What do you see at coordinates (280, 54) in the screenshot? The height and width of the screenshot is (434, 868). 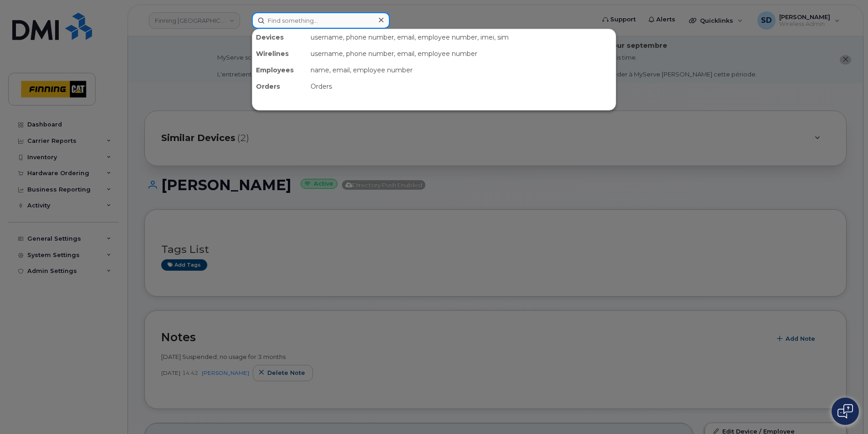 I see `div: Wirelines` at bounding box center [280, 54].